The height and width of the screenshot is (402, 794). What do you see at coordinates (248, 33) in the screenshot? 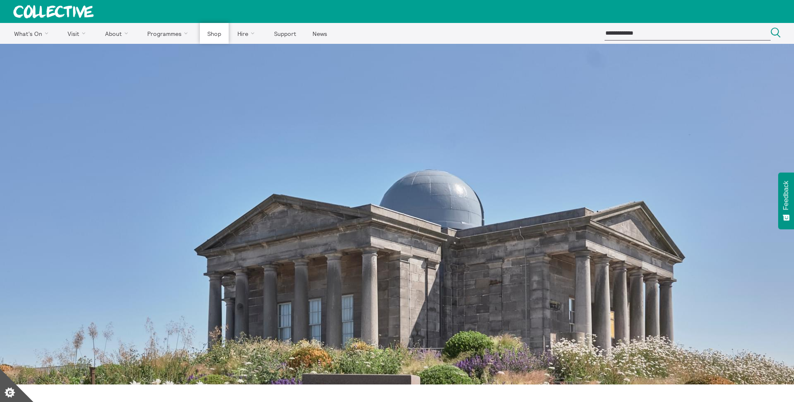
I see `a: Hire` at bounding box center [248, 33].